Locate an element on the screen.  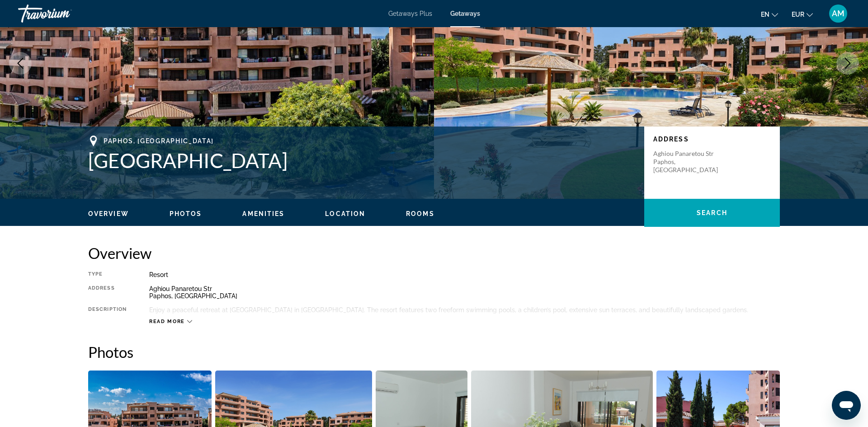
a: Getaways is located at coordinates (465, 14).